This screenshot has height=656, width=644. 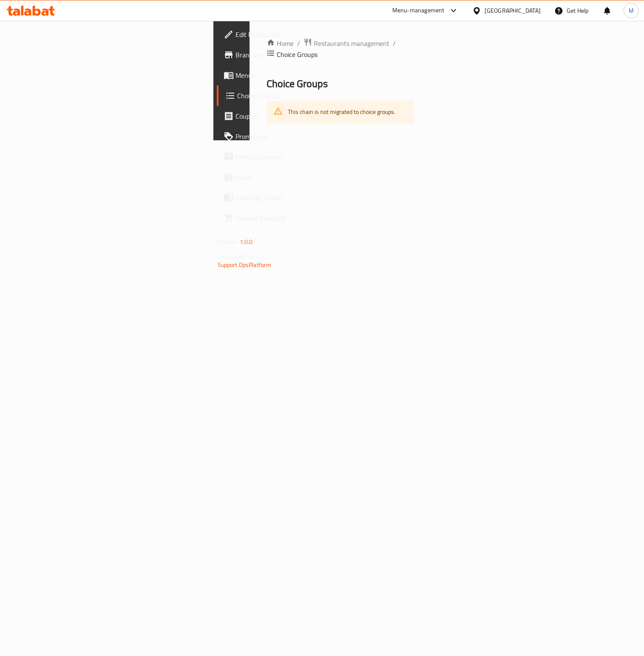 What do you see at coordinates (275, 137) in the screenshot?
I see `span: Promotions` at bounding box center [275, 137].